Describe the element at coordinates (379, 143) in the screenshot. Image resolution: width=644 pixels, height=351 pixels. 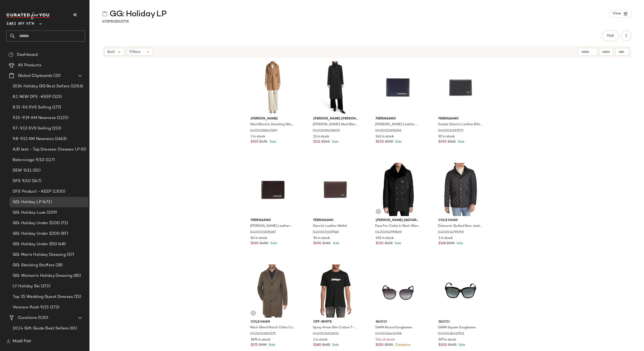
I see `span: $230` at that location.